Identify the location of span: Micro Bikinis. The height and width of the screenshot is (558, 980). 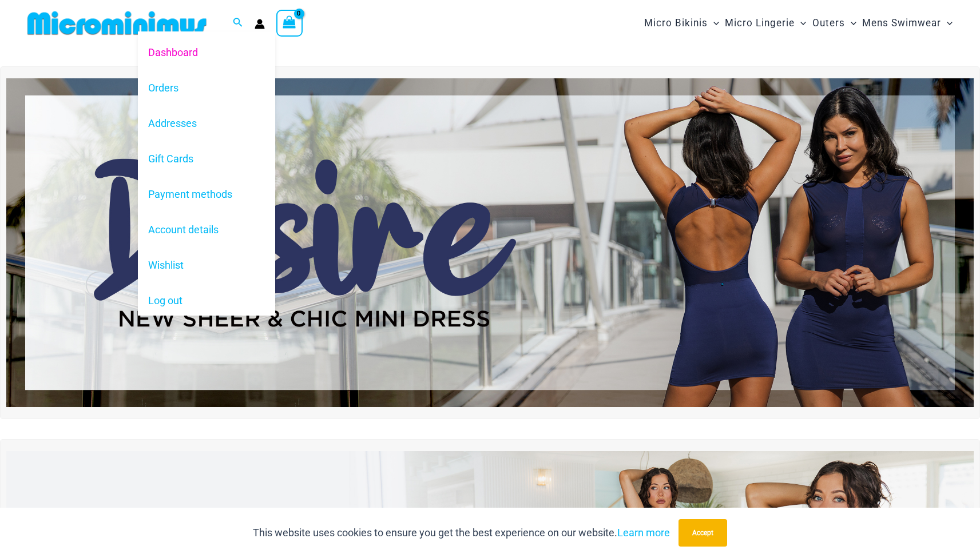
(675, 23).